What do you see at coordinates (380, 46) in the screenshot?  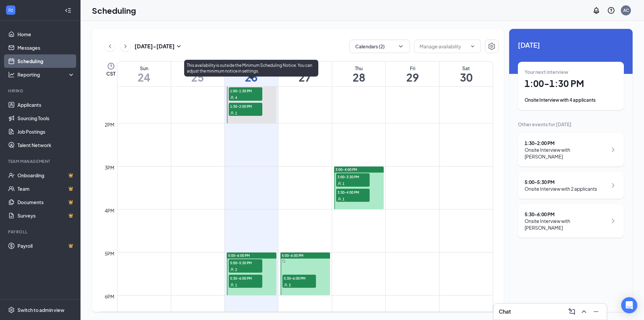 I see `button: Calendars (2)ChevronDown` at bounding box center [380, 46].